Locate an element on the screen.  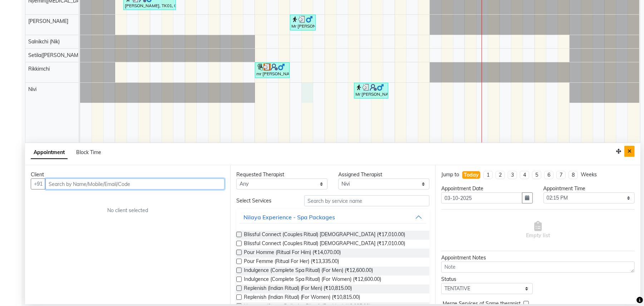
div: Appointment Date is located at coordinates (487, 189).